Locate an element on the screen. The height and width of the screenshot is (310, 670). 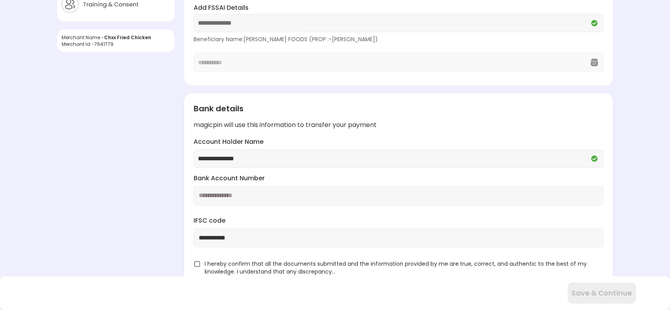
div: Merchant Id - 7641779 is located at coordinates (116, 44).